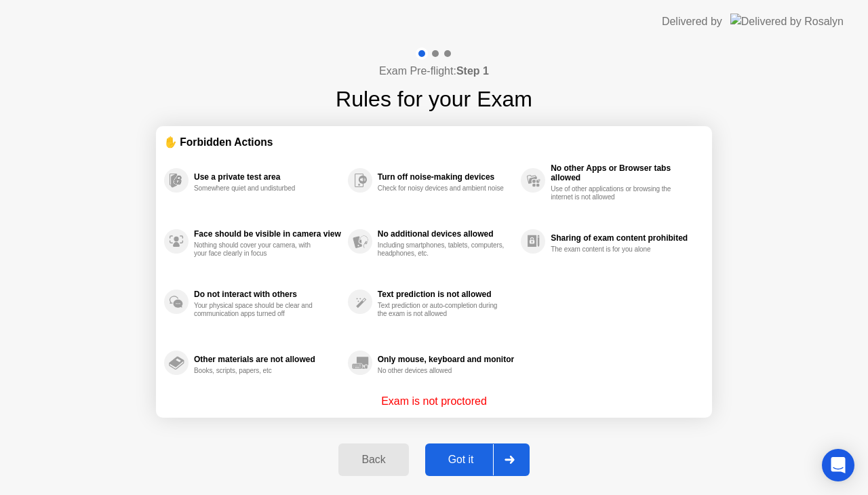 This screenshot has width=868, height=495. Describe the element at coordinates (473, 70) in the screenshot. I see `b: Step 1` at that location.